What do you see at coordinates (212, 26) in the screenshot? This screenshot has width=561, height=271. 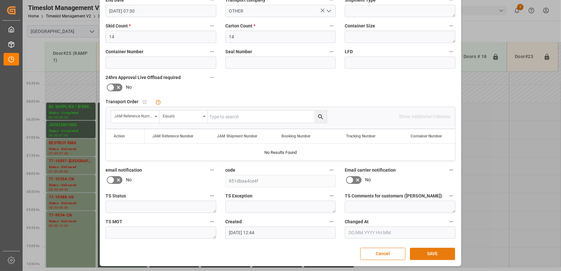 I see `button: Skid Count *` at bounding box center [212, 26].